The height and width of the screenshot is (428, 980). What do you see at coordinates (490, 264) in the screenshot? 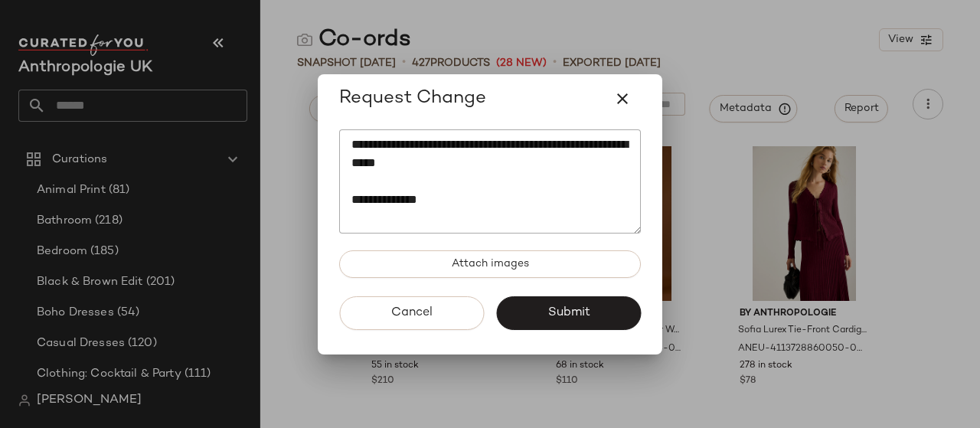
I see `span: Attach images` at bounding box center [490, 264].